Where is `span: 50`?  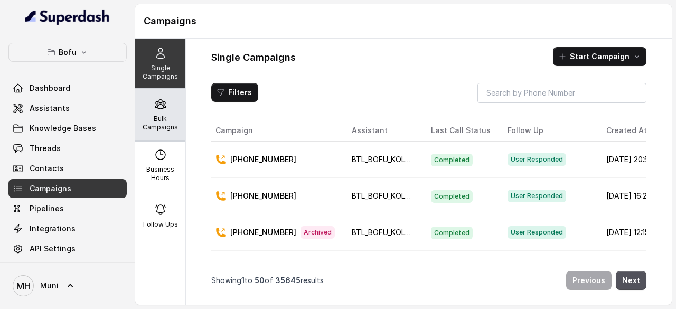
span: 50 is located at coordinates (259, 280).